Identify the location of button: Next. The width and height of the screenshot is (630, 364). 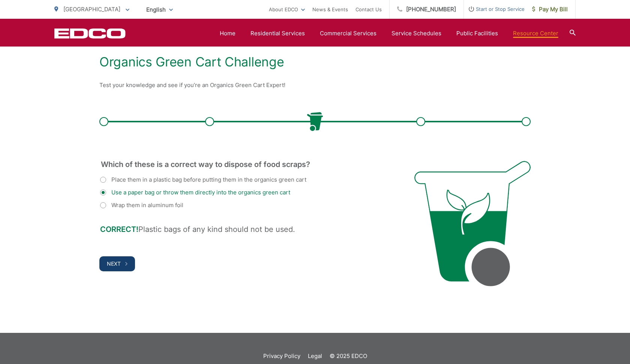
(117, 263).